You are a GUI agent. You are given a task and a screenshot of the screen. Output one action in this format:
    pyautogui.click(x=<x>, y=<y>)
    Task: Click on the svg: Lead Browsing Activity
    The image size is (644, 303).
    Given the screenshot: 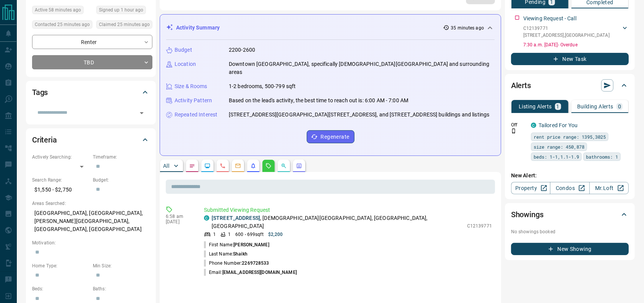 What is the action you would take?
    pyautogui.click(x=208, y=166)
    